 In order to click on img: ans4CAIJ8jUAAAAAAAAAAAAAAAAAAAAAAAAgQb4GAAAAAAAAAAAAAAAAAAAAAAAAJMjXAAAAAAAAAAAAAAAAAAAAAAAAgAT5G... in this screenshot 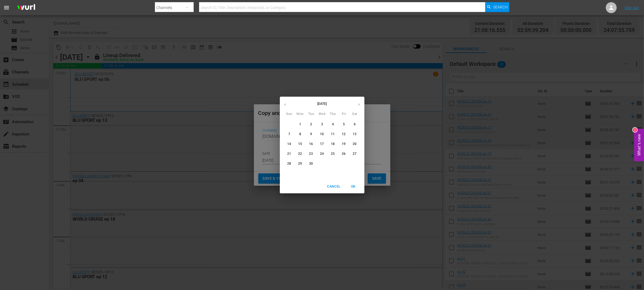, I will do `click(26, 7)`.